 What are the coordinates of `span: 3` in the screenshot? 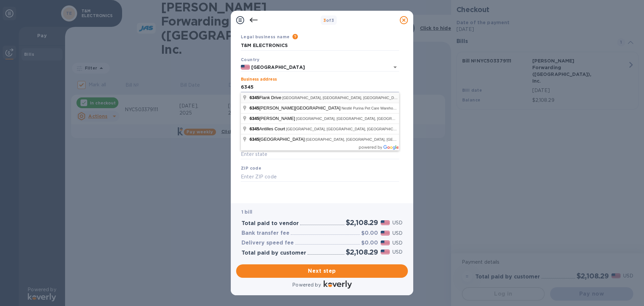 It's located at (325, 20).